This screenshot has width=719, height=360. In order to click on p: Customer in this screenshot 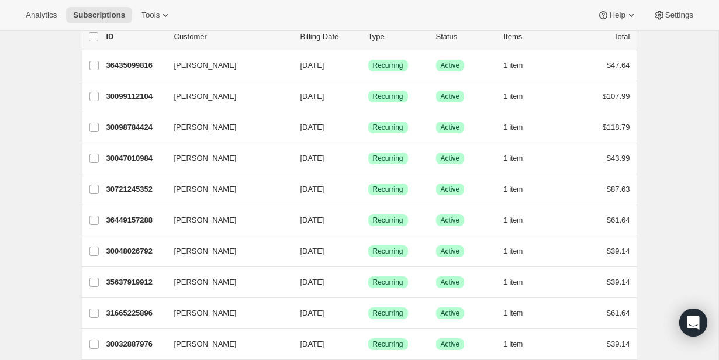, I will do `click(233, 37)`.